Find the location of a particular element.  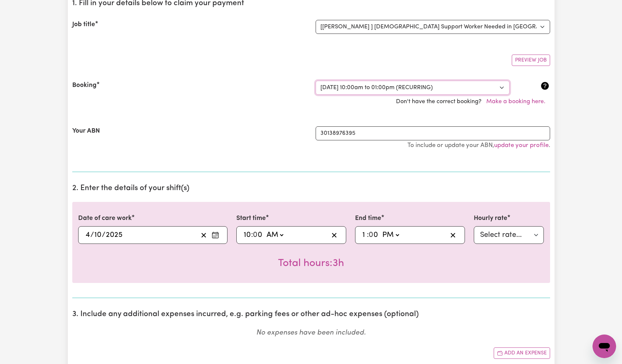

label: Date of care work is located at coordinates (105, 218).